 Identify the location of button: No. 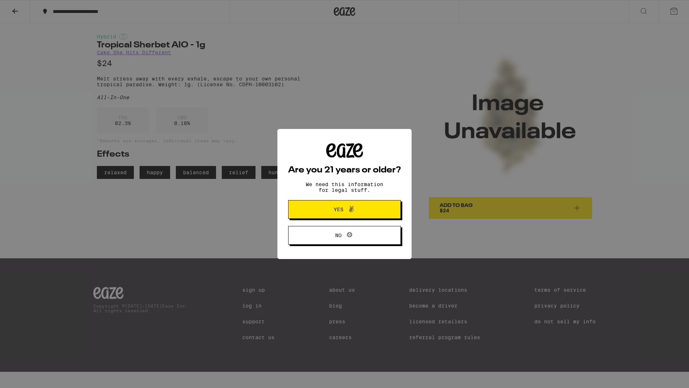
(345, 235).